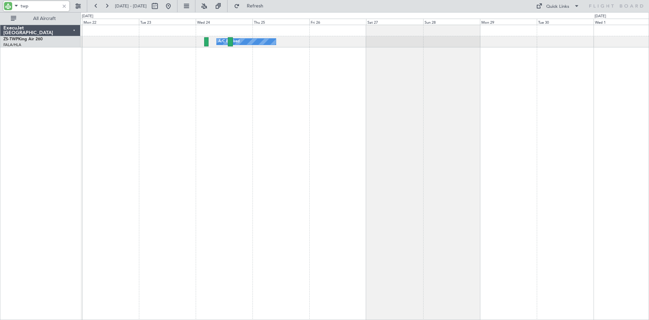 Image resolution: width=649 pixels, height=320 pixels. I want to click on div: A/C Booked, so click(229, 42).